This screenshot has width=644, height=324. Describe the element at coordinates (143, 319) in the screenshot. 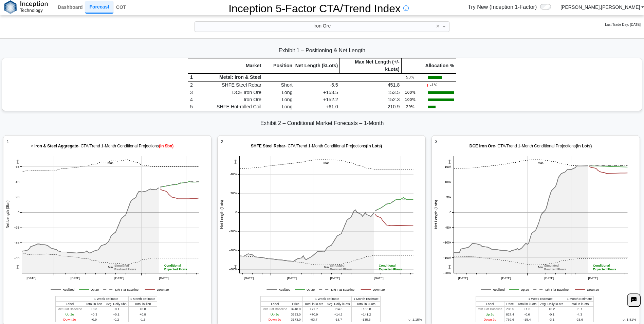

I see `td: -1.3` at that location.